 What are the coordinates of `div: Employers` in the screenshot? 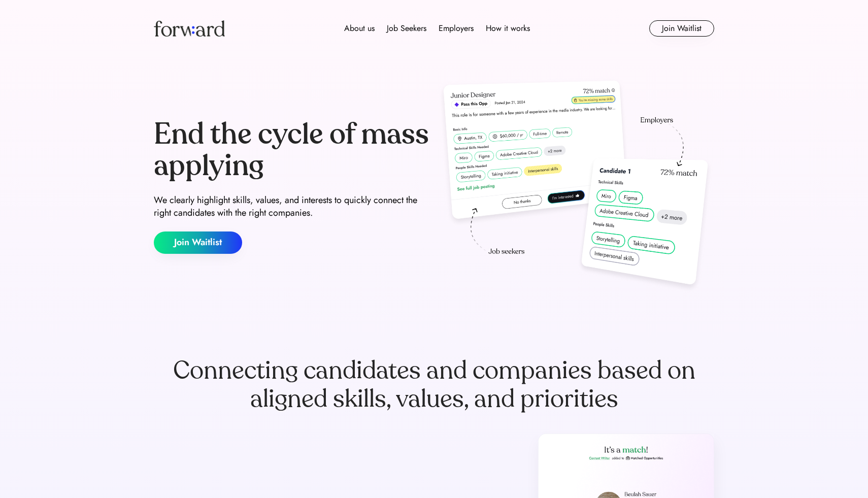 It's located at (456, 29).